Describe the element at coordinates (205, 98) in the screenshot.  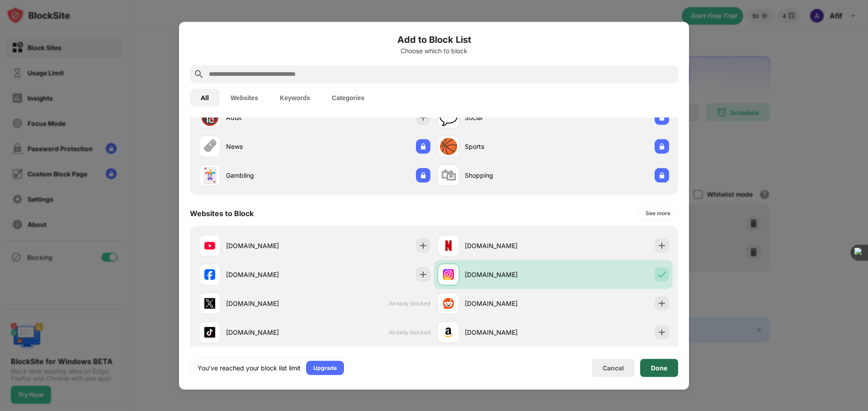
I see `button: All` at that location.